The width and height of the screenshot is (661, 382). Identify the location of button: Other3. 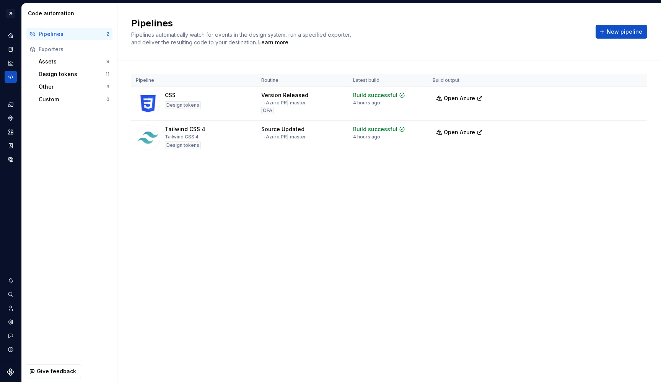
(74, 87).